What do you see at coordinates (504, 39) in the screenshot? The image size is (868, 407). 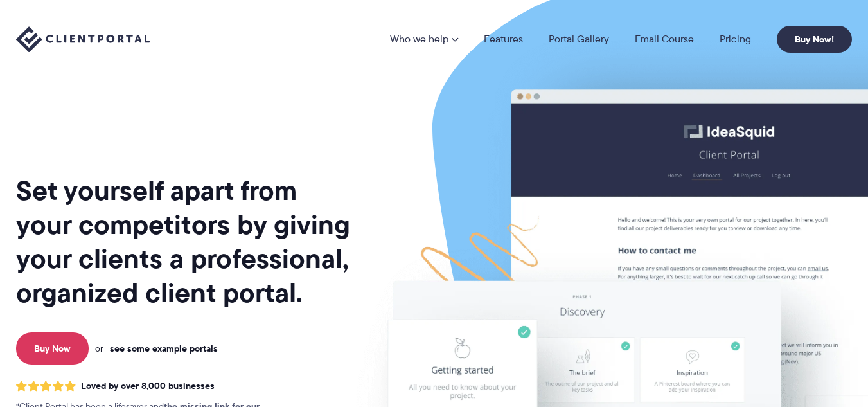 I see `a: Features` at bounding box center [504, 39].